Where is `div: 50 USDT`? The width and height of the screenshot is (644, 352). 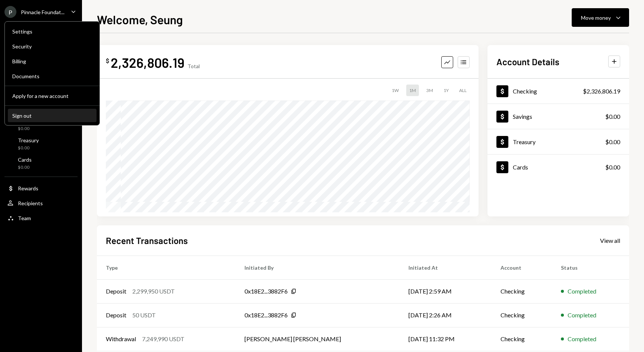
div: 50 USDT is located at coordinates (144, 315).